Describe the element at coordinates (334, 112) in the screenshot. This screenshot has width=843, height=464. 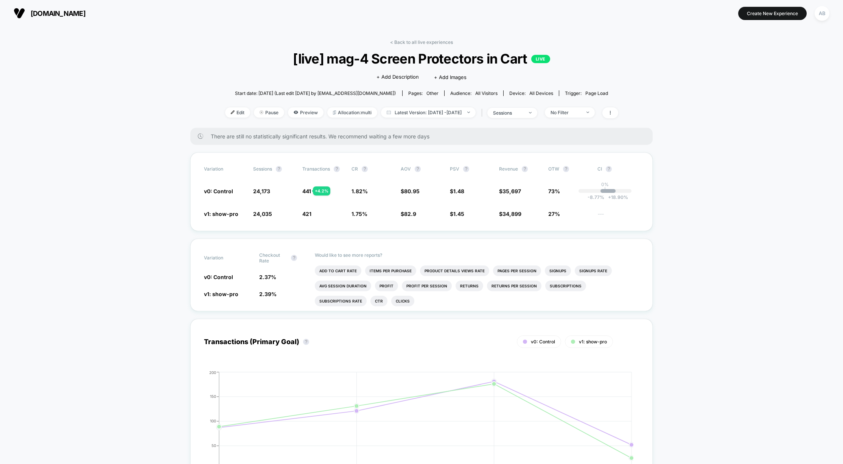
I see `img: rebalance` at that location.